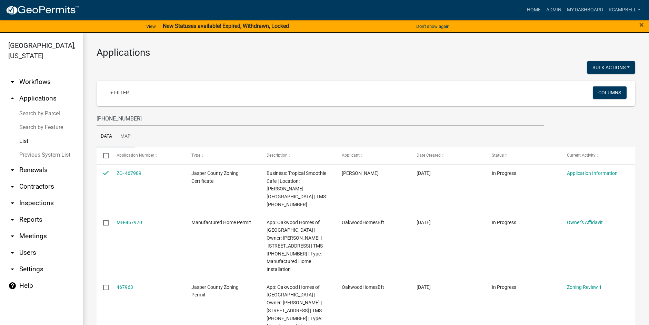  I want to click on span: Description, so click(277, 156).